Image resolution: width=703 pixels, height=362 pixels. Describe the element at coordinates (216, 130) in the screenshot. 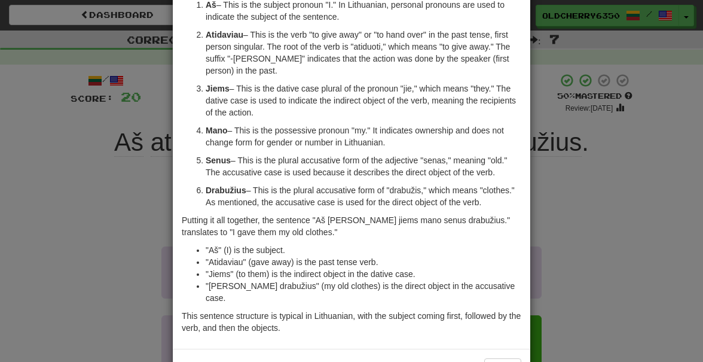

I see `strong: Mano` at that location.